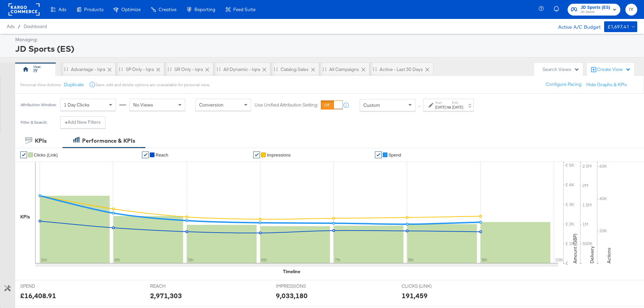 The height and width of the screenshot is (308, 644). Describe the element at coordinates (77, 105) in the screenshot. I see `span: 1 Day Clicks` at that location.